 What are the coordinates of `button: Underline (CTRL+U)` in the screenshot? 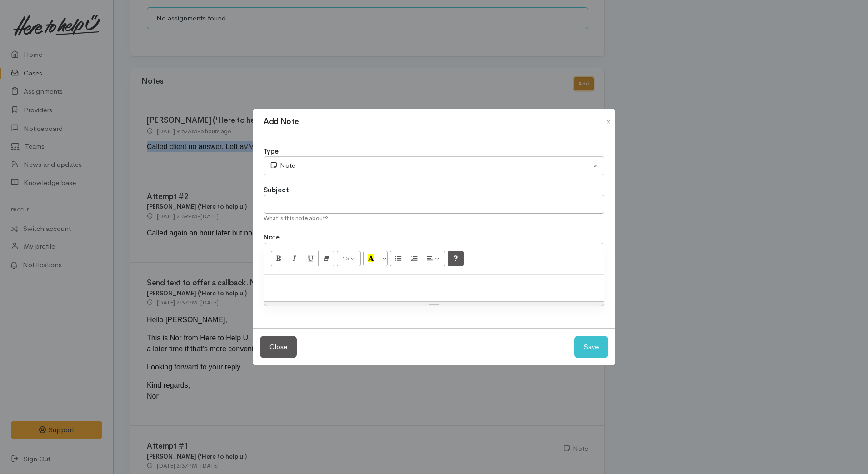 It's located at (311, 258).